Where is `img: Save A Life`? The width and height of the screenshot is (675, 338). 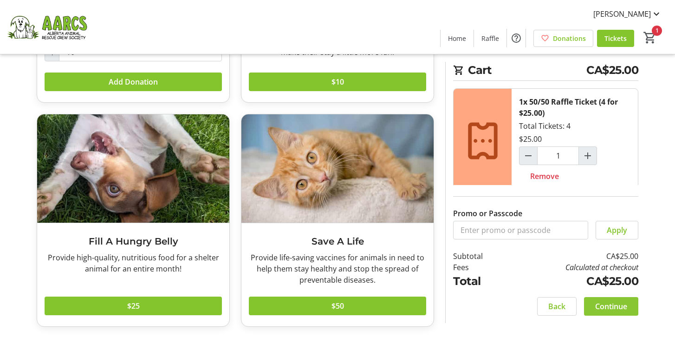 img: Save A Life is located at coordinates (338, 168).